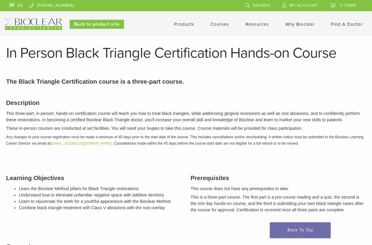  I want to click on span: My Account, so click(303, 5).